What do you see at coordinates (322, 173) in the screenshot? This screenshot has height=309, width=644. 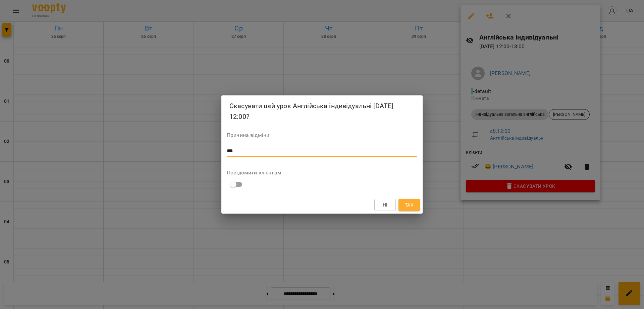 I see `label: Повідомити клієнтам` at bounding box center [322, 173].